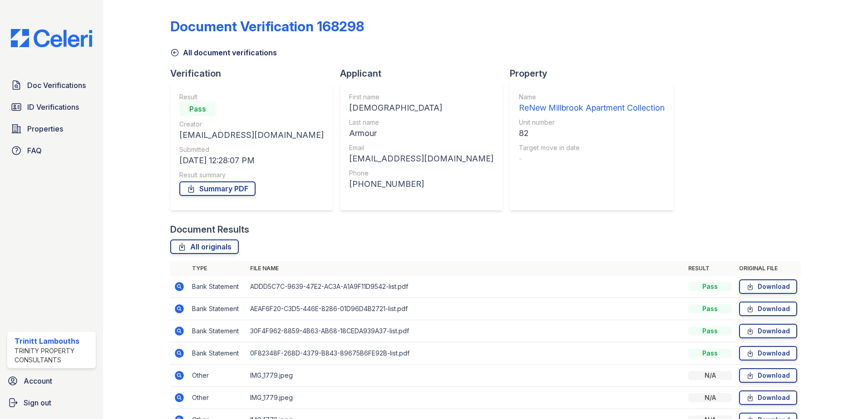 This screenshot has width=868, height=419. I want to click on div: Document Verification 168298, so click(267, 26).